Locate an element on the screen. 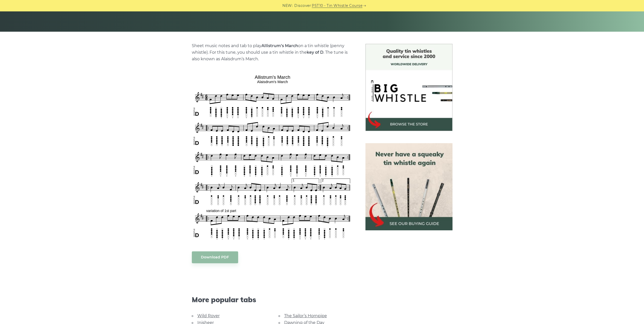 Image resolution: width=644 pixels, height=324 pixels. a: Wild Rover is located at coordinates (209, 316).